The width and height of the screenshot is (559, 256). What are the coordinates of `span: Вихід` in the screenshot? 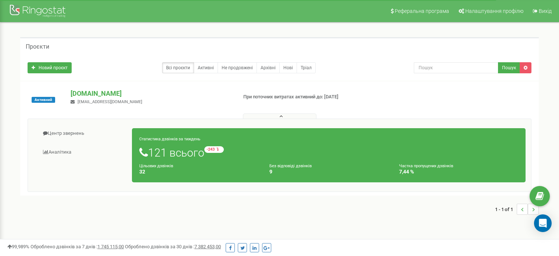 It's located at (545, 11).